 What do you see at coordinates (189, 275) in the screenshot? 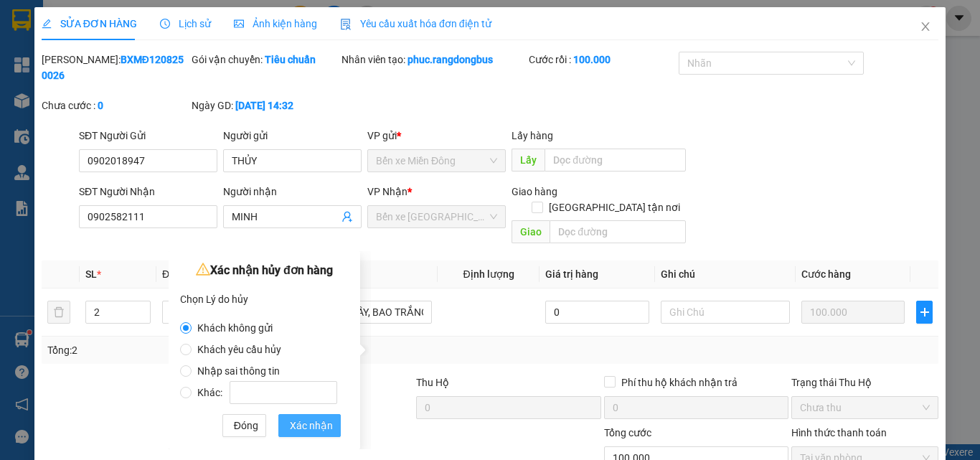
I see `span: Đơn vị tính` at bounding box center [189, 275].